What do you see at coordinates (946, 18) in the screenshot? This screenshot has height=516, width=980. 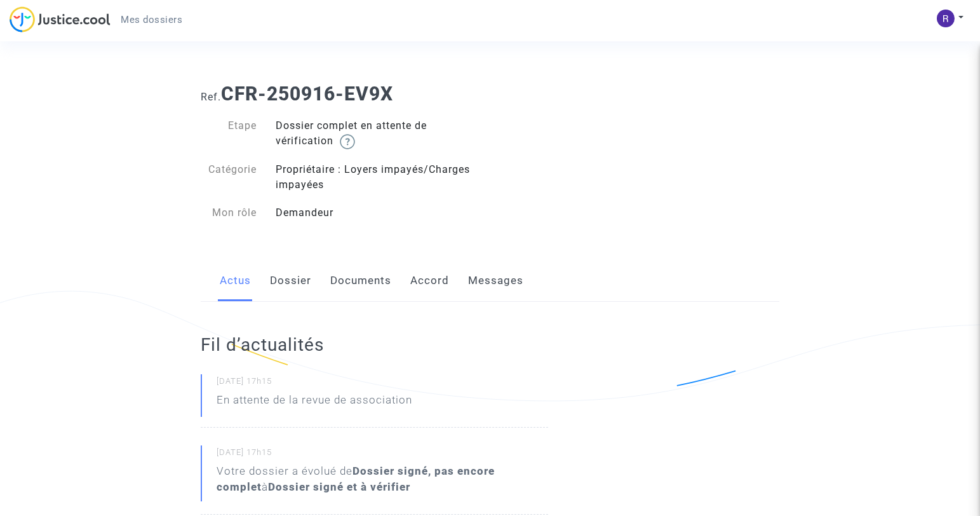 I see `img: ACg8ocJvt_8Pswt3tJqs4mXYYjOGlVcWuM4UY9fJi0Ej-o0OmgE6GQ=s96-c` at bounding box center [946, 18].